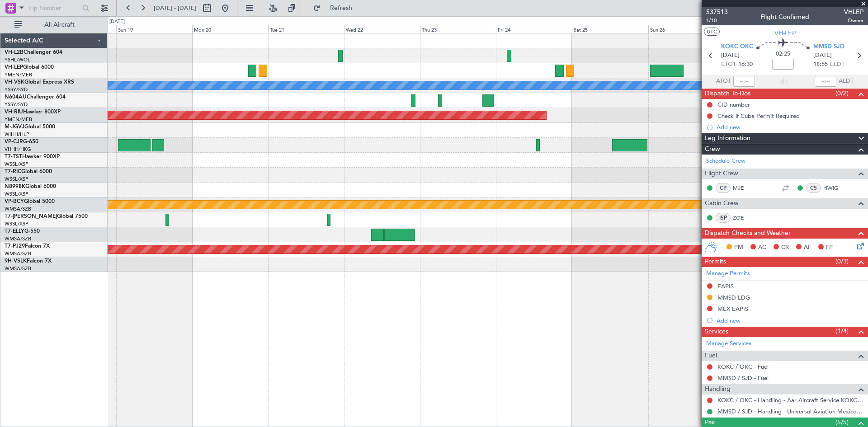 This screenshot has width=868, height=427. What do you see at coordinates (28, 261) in the screenshot?
I see `a: 9H-VSLKFalcon 7X` at bounding box center [28, 261].